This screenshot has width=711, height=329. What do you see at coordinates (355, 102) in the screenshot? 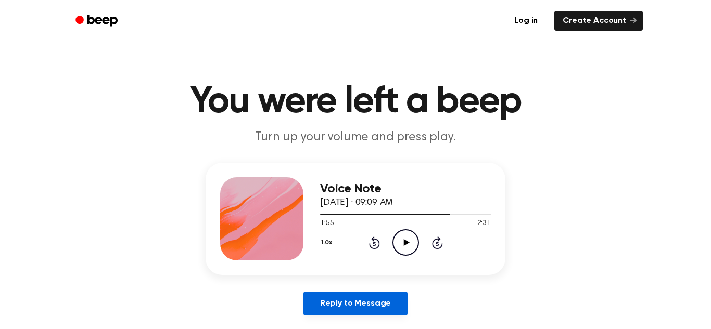
I see `h1: You were left a beep` at bounding box center [355, 102].